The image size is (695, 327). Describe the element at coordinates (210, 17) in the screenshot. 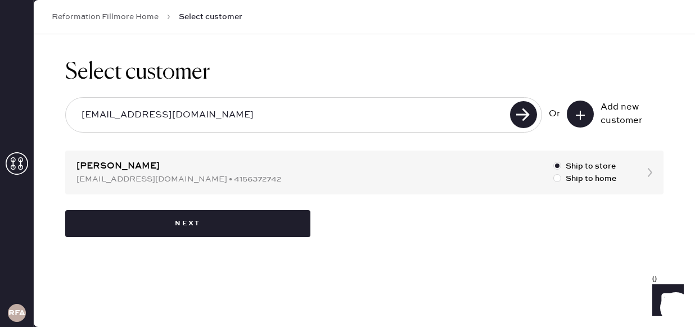

I see `span: Select customer` at that location.